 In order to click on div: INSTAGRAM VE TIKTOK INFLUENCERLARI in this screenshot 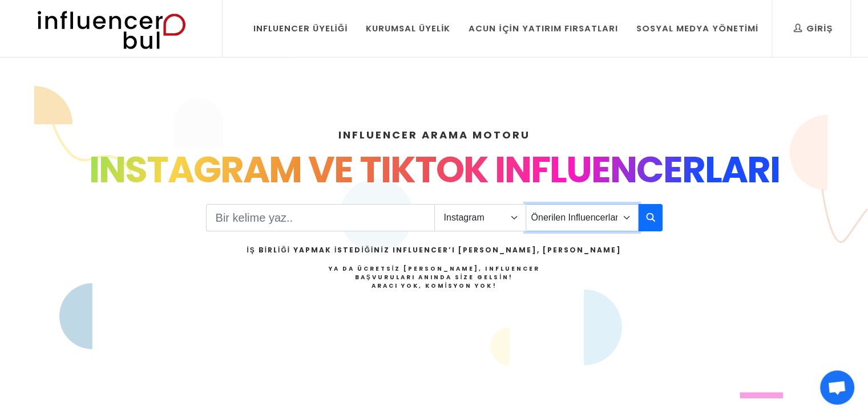, I will do `click(434, 170)`.